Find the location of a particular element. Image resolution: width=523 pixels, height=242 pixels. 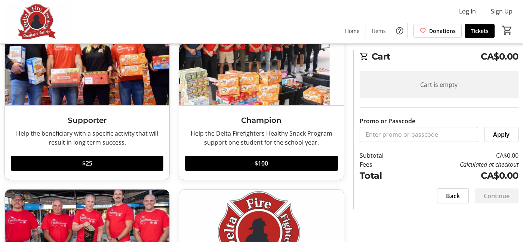

h3: Champion is located at coordinates (261, 120).